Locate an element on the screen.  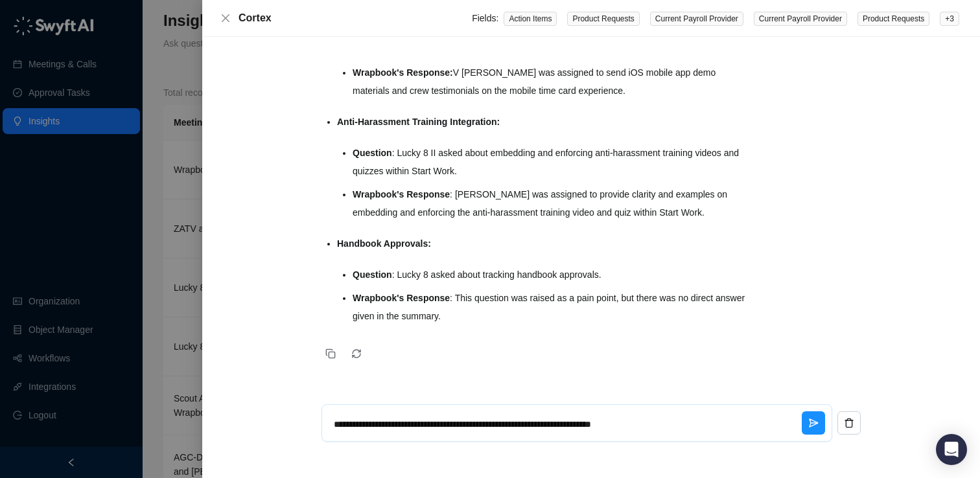
strong: Anti-Harassment Training Integration: is located at coordinates (418, 122).